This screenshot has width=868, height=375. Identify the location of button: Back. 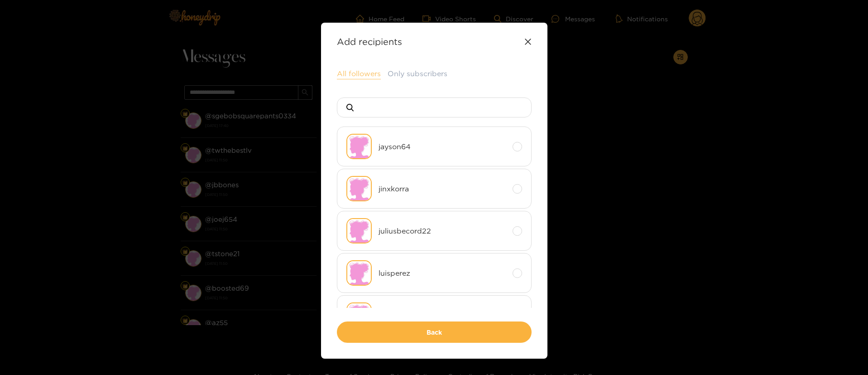
(434, 332).